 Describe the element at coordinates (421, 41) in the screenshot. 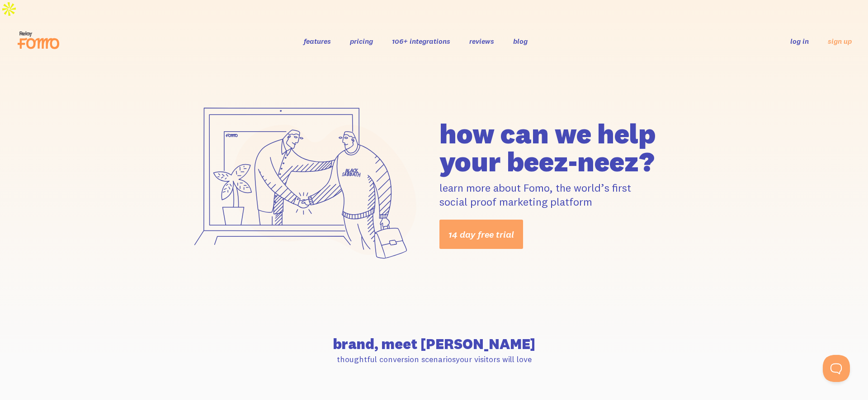

I see `a: 106+ integrations` at that location.